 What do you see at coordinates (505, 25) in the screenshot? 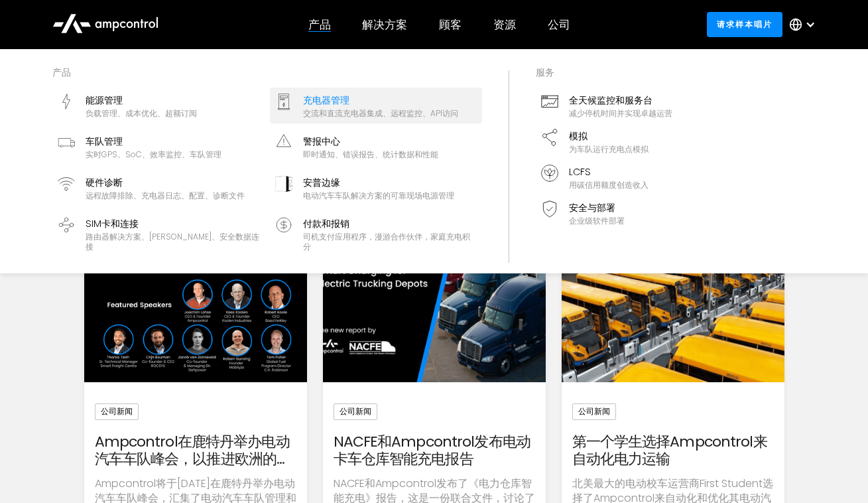
I see `div: 资源` at bounding box center [505, 25].